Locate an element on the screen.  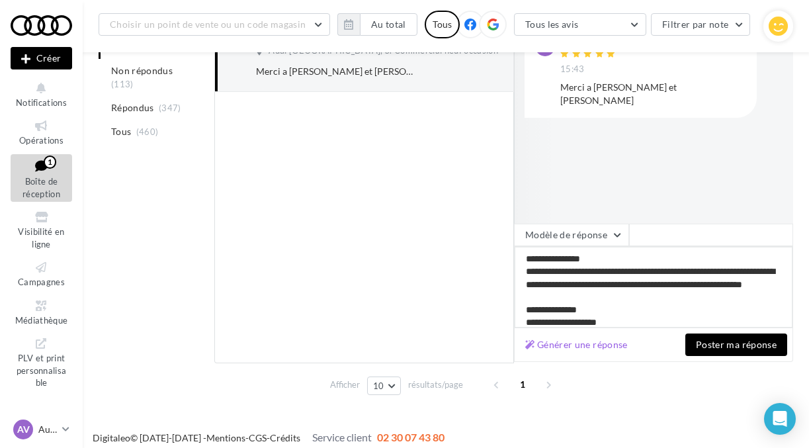
a: PLV et print personnalisable is located at coordinates (41, 362).